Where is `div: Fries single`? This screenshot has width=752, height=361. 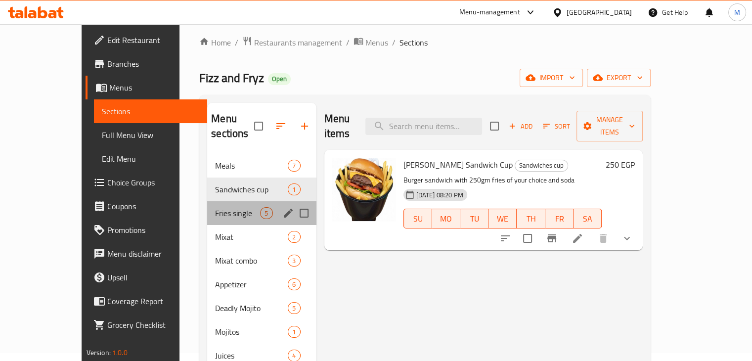
div: Fries single is located at coordinates (237, 213).